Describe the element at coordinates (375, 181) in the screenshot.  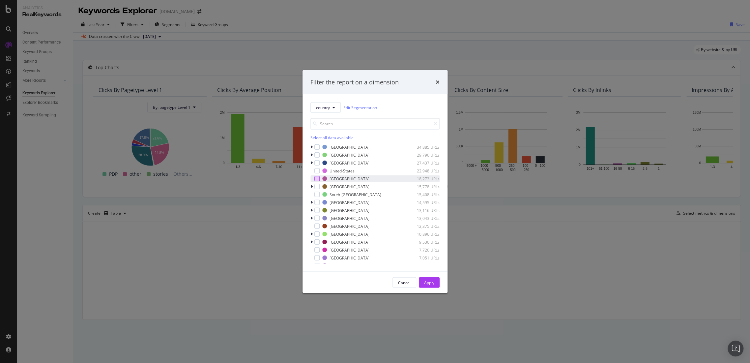
I see `div: modal` at that location.